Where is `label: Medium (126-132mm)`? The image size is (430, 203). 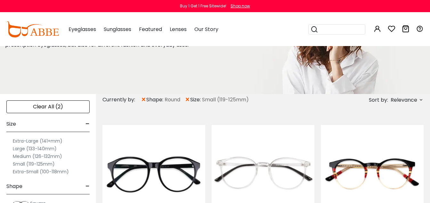 label: Medium (126-132mm) is located at coordinates (37, 157).